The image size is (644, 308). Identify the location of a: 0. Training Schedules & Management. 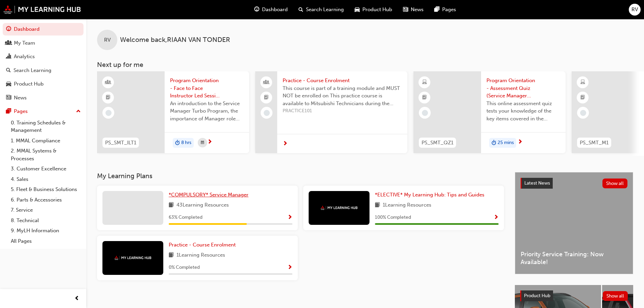
(46, 127).